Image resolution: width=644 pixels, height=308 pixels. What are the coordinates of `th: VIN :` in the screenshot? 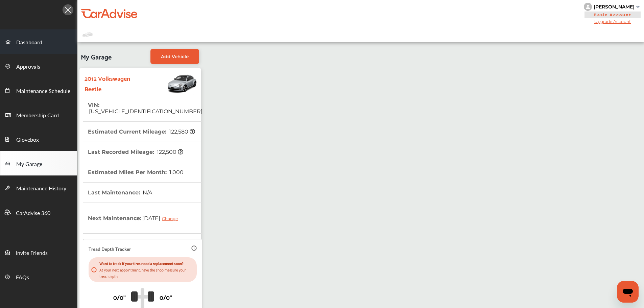 It's located at (145, 108).